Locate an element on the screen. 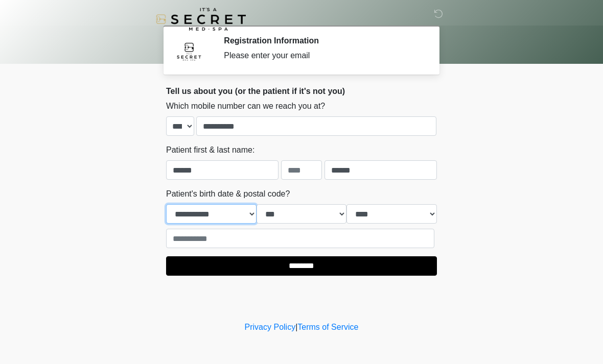 This screenshot has width=603, height=364. h2: Registration Information is located at coordinates (322, 40).